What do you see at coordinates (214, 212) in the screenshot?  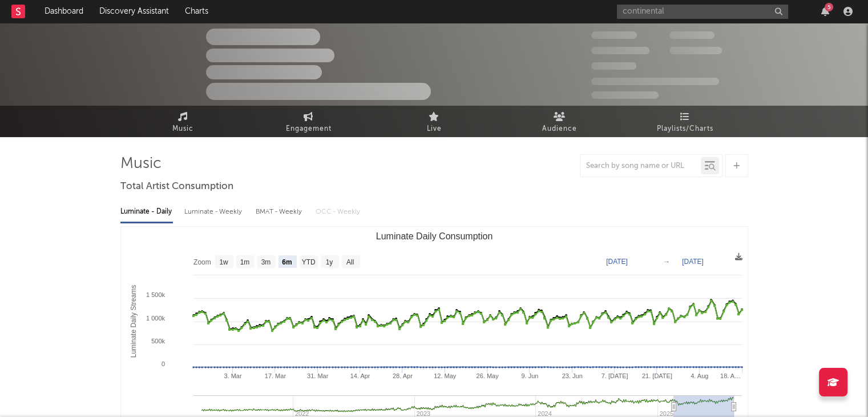 I see `div: Luminate - Weekly` at bounding box center [214, 212].